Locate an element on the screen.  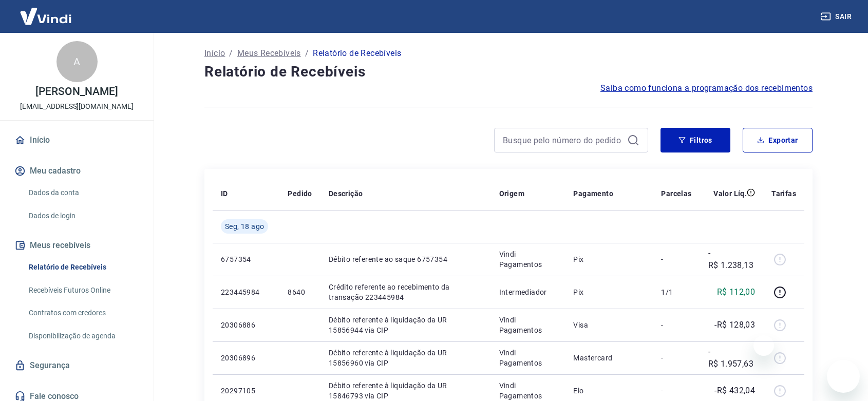
p: 1/1 is located at coordinates (676, 292).